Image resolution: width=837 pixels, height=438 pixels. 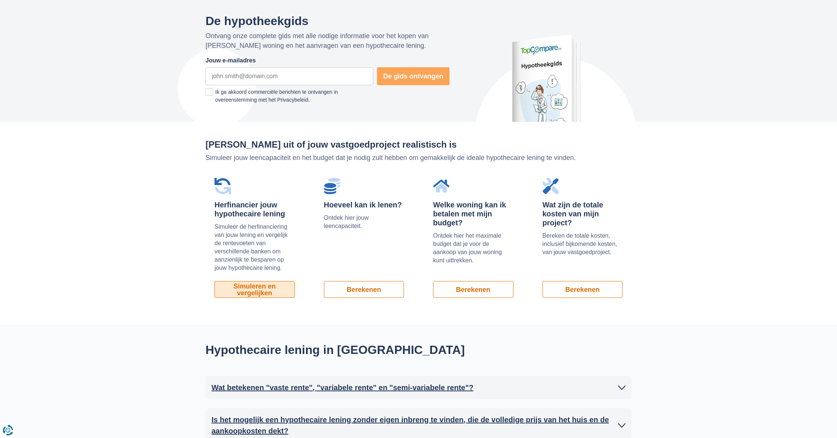 I want to click on img: De hypotheekgids, so click(x=546, y=76).